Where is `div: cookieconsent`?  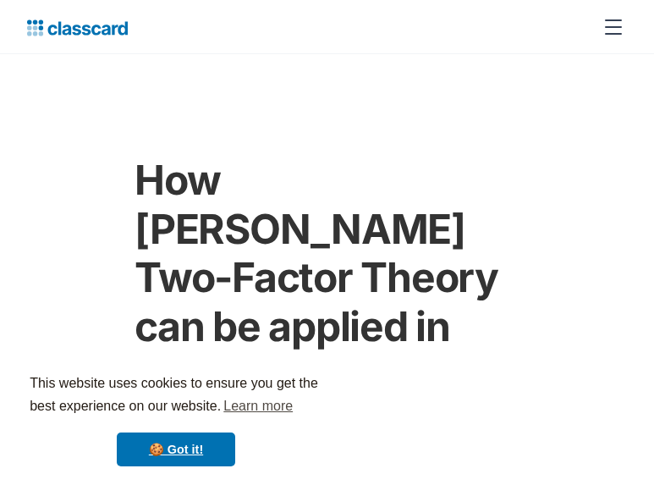
div: cookieconsent is located at coordinates (176, 420).